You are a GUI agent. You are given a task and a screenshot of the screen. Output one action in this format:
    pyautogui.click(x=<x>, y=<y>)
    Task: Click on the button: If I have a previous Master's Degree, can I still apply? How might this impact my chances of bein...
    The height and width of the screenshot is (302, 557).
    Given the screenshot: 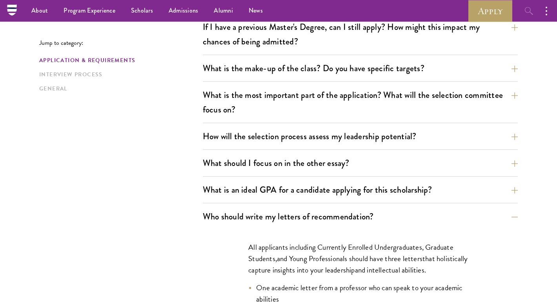 What is the action you would take?
    pyautogui.click(x=360, y=34)
    